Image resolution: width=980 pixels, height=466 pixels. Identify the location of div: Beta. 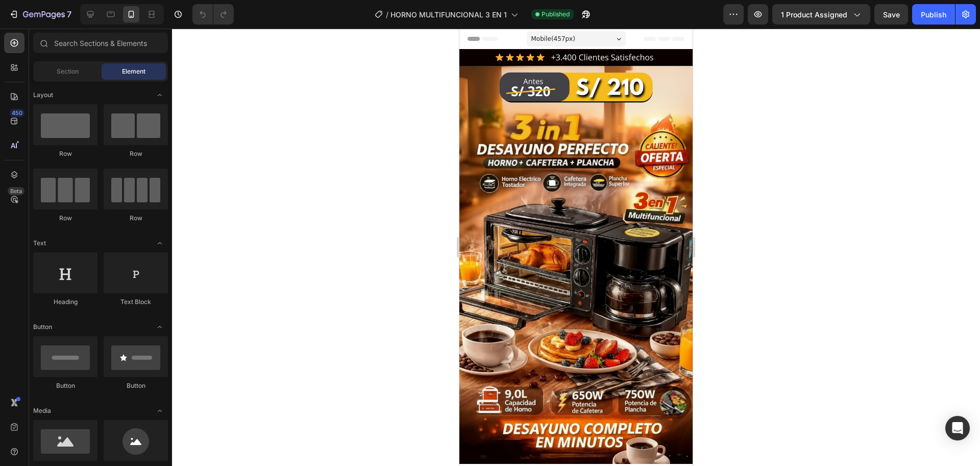
(15, 191).